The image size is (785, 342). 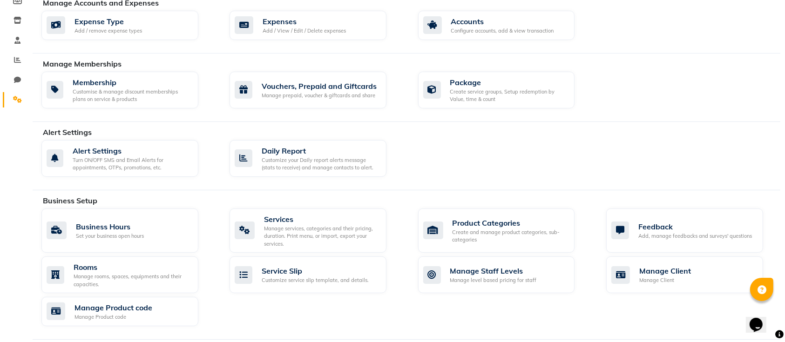 What do you see at coordinates (320, 151) in the screenshot?
I see `div: Daily Report` at bounding box center [320, 151].